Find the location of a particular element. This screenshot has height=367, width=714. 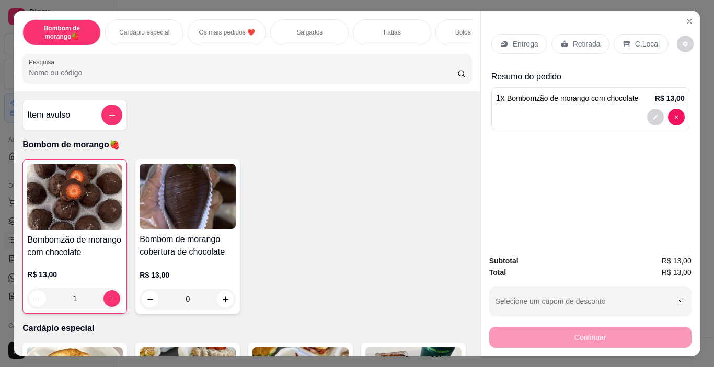

p: C.Local is located at coordinates (647, 44).